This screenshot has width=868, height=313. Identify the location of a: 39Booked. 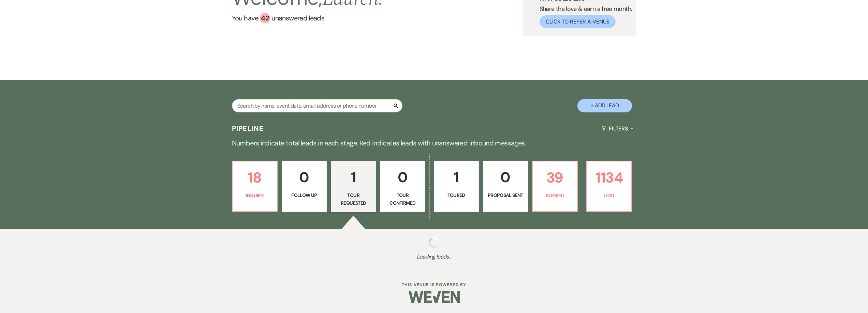
(555, 187).